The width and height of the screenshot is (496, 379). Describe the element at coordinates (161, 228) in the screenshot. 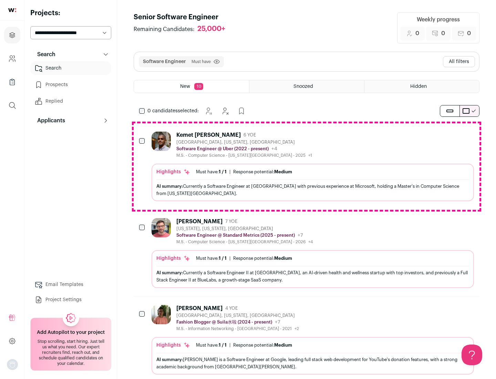

I see `img: 0fb184815f518ed3bcaf4f46c87e3bafcb34ea1ec747045ab451f3ffb05d485a` at that location.